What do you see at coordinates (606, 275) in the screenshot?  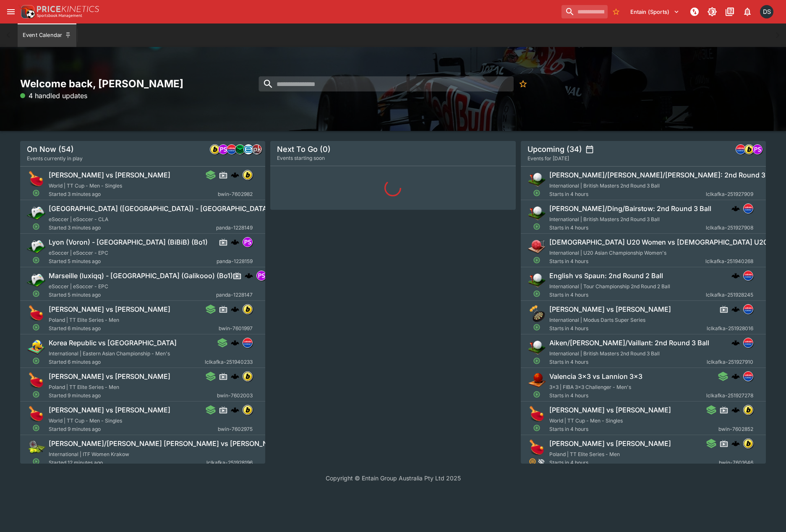 I see `h6: English vs Spaun: 2nd Round 2 Ball` at bounding box center [606, 275].